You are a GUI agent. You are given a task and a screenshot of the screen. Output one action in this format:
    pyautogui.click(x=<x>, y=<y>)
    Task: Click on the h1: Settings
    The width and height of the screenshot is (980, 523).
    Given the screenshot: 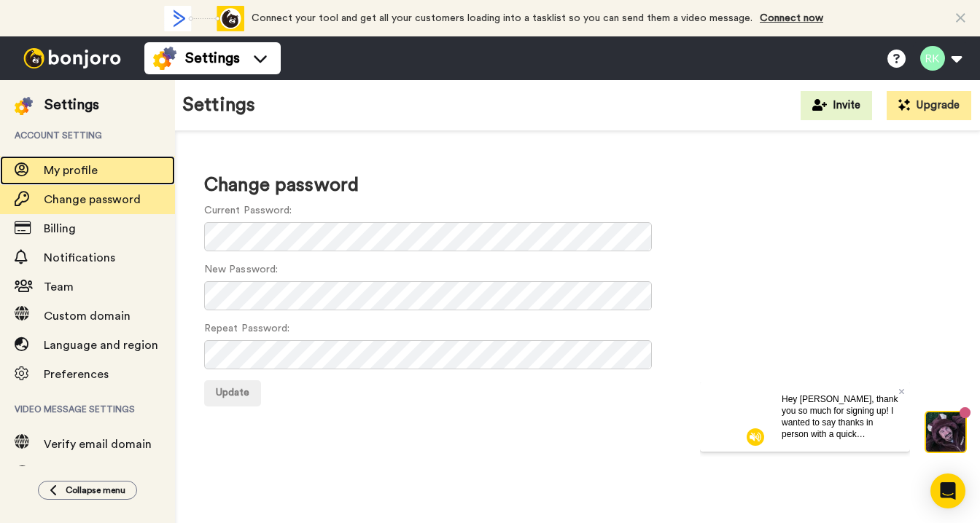 What is the action you would take?
    pyautogui.click(x=219, y=105)
    